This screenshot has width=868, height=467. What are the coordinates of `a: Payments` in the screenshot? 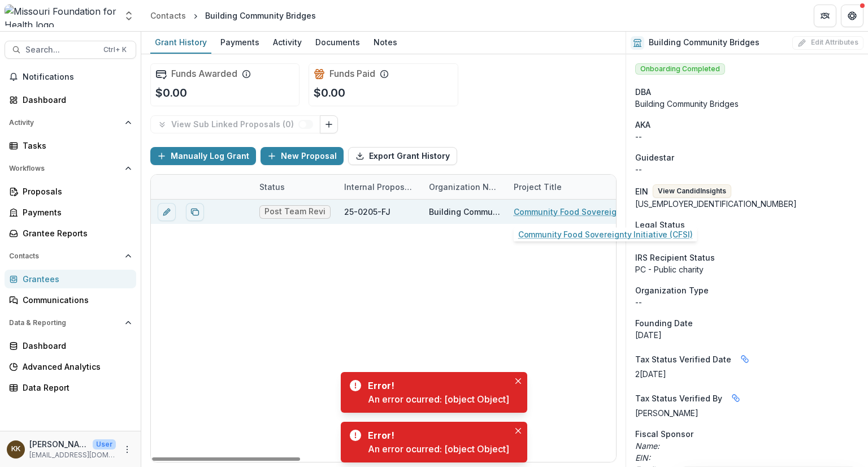 It's located at (239, 42).